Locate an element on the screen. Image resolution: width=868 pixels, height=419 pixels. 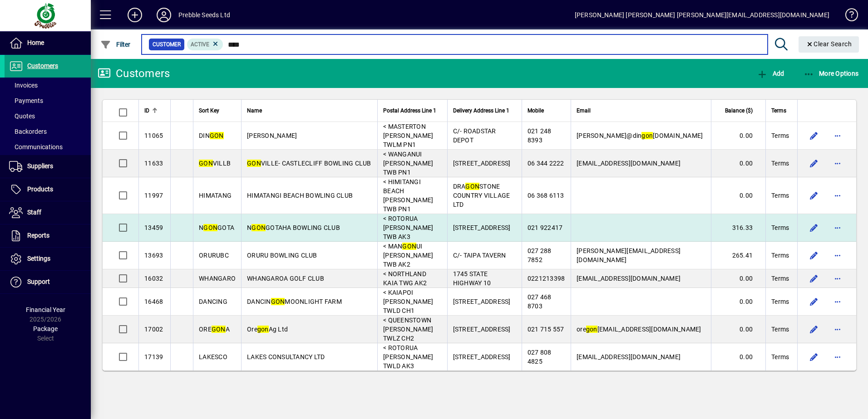
span: Ore Ag Ltd is located at coordinates (268, 329).